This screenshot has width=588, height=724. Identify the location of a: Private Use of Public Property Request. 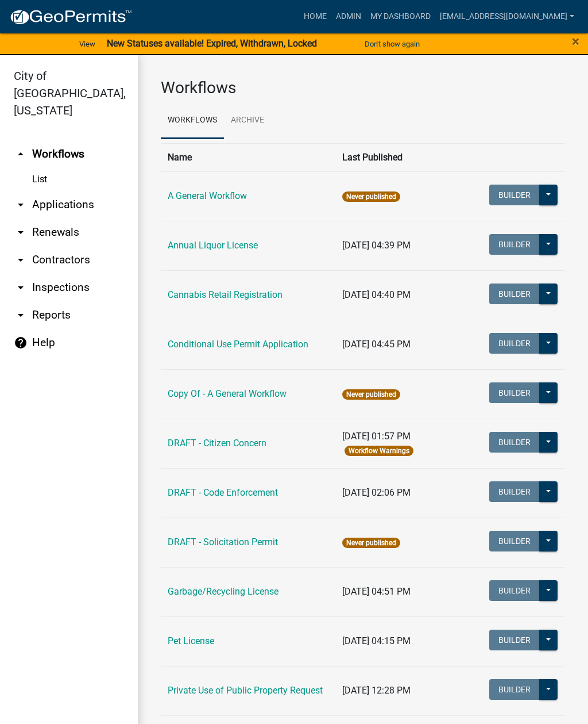
(245, 690).